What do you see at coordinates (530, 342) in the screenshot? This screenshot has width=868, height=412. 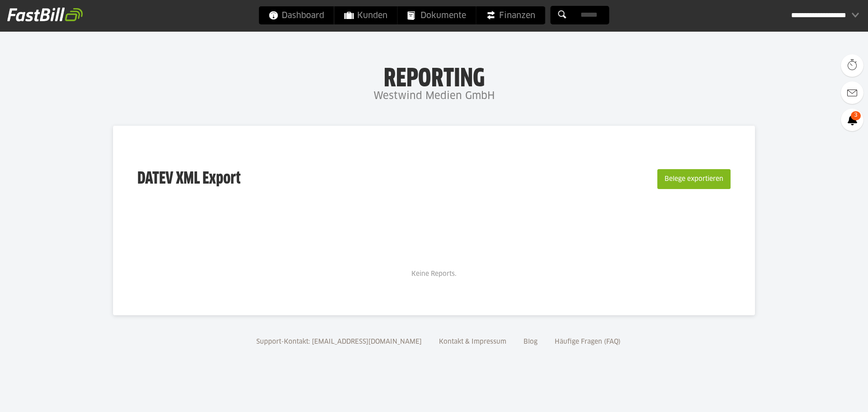 I see `a: Blog` at bounding box center [530, 342].